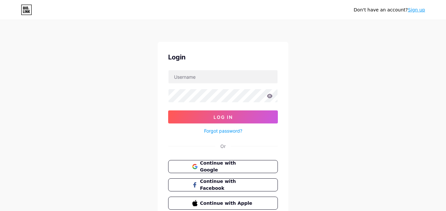 The height and width of the screenshot is (211, 446). I want to click on a: Continue with Facebook, so click(223, 185).